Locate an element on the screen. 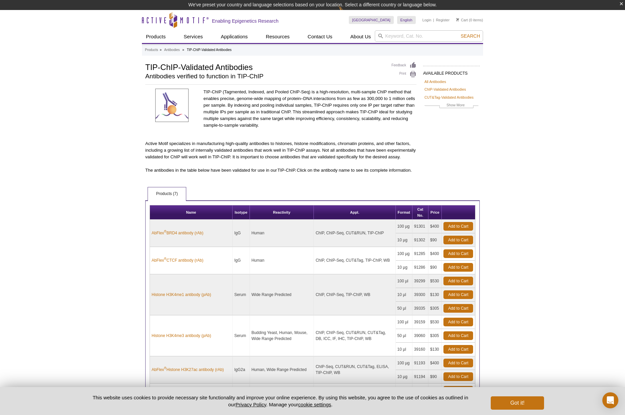 The image size is (625, 415). td: 39159 is located at coordinates (420, 322).